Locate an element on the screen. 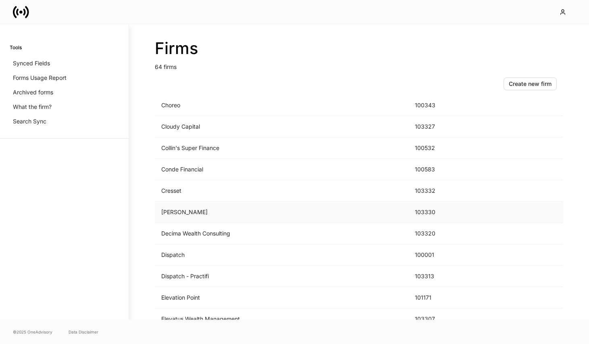  td: 100001 is located at coordinates (439, 255).